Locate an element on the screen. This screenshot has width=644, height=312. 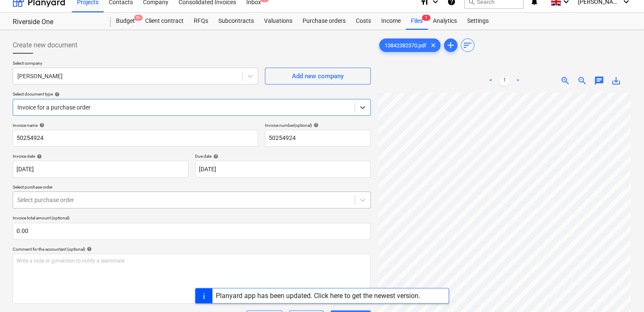
a: Settings is located at coordinates (478, 21).